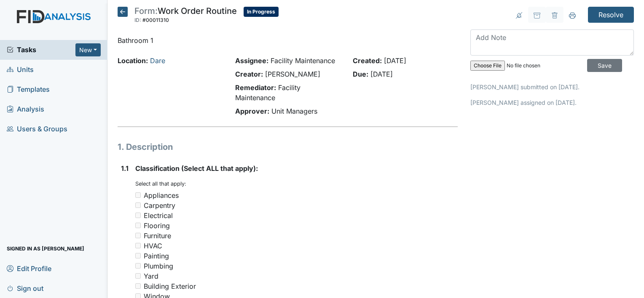  I want to click on span: Classification (Select ALL that apply):, so click(196, 168).